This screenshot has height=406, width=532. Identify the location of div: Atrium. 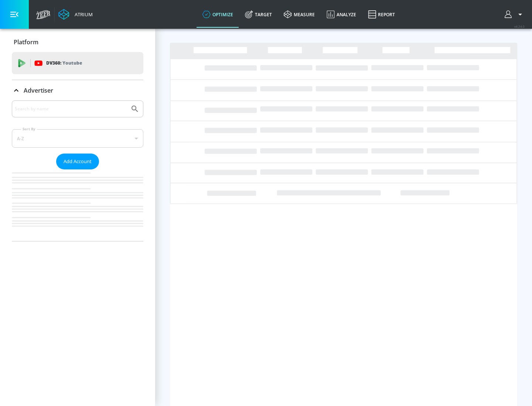
(82, 14).